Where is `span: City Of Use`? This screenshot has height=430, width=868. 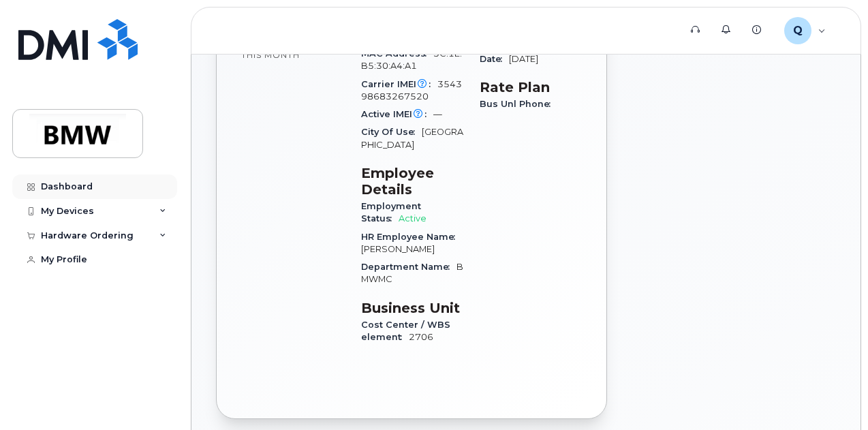
span: City Of Use is located at coordinates (391, 132).